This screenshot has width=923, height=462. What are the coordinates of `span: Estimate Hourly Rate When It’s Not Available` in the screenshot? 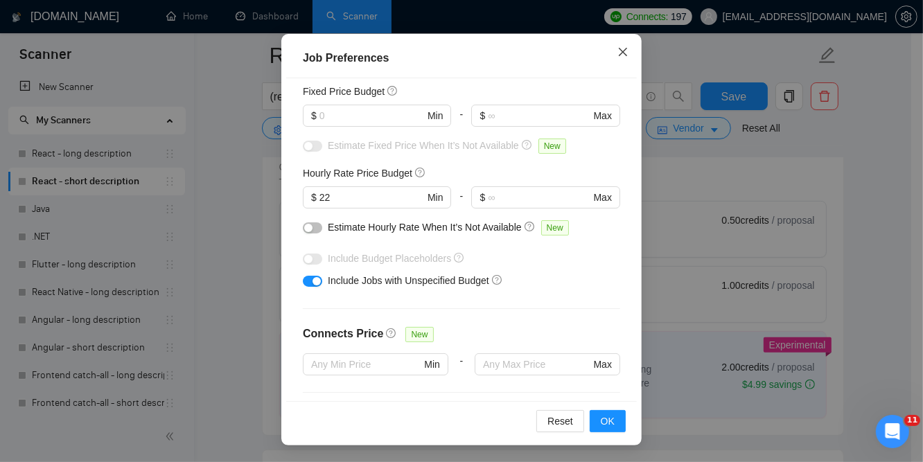 It's located at (425, 227).